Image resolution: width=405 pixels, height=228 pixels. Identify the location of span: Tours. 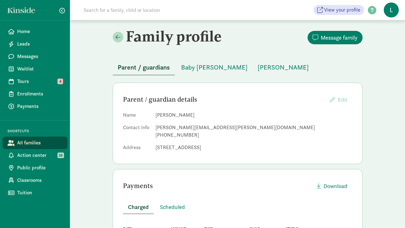
(40, 82).